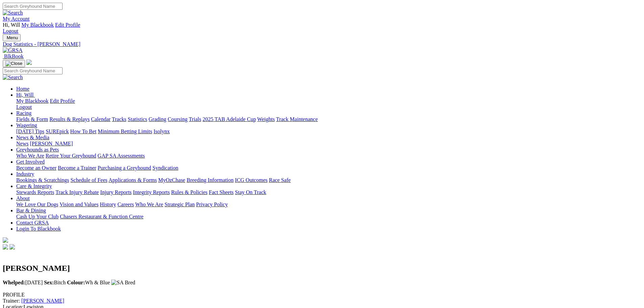  Describe the element at coordinates (30, 162) in the screenshot. I see `a: Get Involved` at that location.